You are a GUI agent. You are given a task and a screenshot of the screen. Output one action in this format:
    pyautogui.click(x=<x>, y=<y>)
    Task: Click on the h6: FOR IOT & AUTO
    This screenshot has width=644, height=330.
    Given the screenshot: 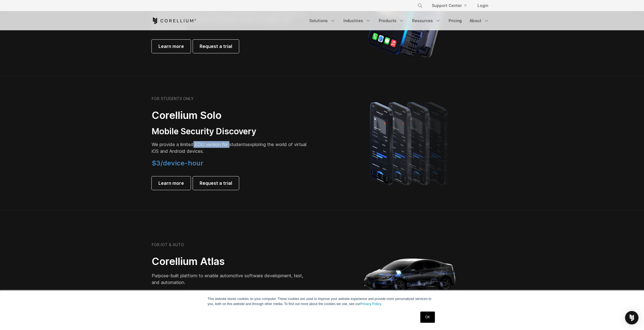 What is the action you would take?
    pyautogui.click(x=168, y=245)
    